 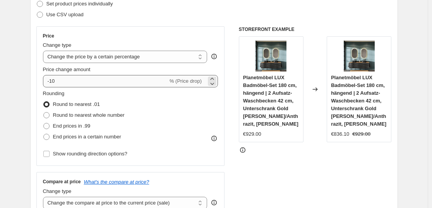 What do you see at coordinates (48, 36) in the screenshot?
I see `h3: Price` at bounding box center [48, 36].